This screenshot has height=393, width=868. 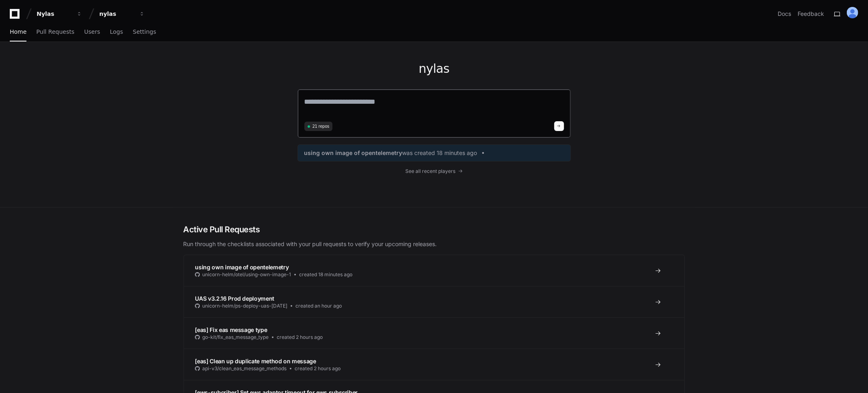 What do you see at coordinates (59, 14) in the screenshot?
I see `button: Nylas` at bounding box center [59, 14].